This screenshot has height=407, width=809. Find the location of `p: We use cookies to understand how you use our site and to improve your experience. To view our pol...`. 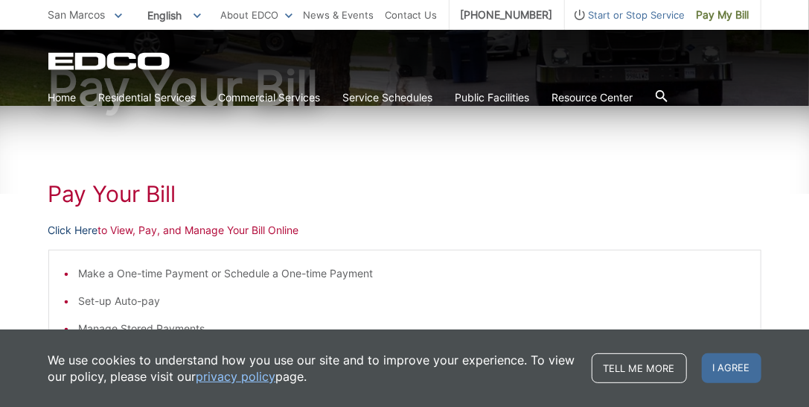

p: We use cookies to understand how you use our site and to improve your experience. To view our pol... is located at coordinates (313, 368).